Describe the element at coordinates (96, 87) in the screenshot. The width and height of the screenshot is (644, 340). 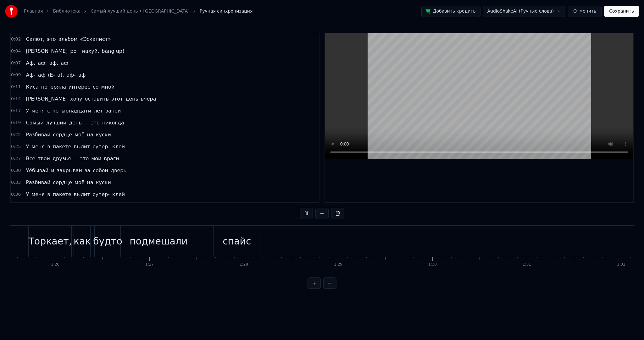
I see `span: со` at that location.